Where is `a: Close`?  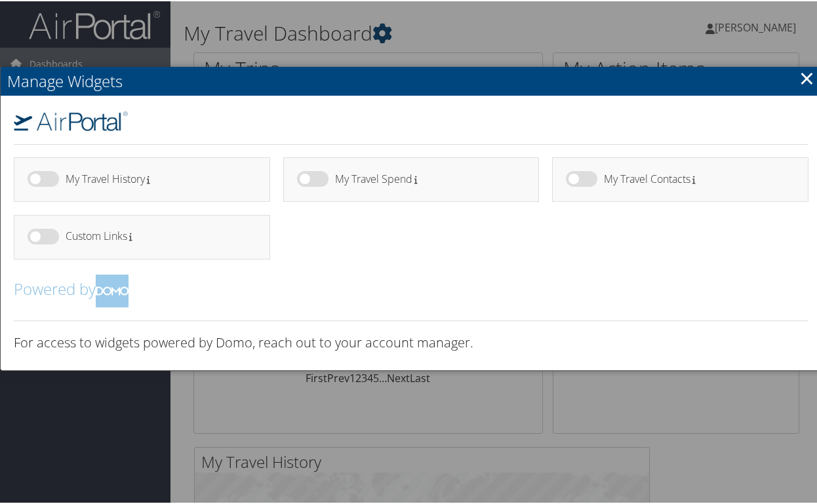
a: Close is located at coordinates (806, 77).